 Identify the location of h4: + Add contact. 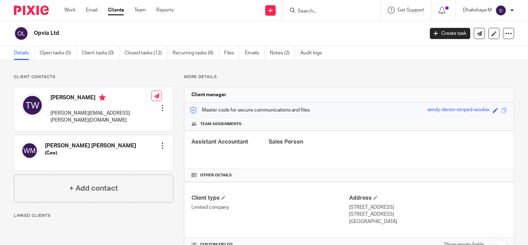
(94, 188).